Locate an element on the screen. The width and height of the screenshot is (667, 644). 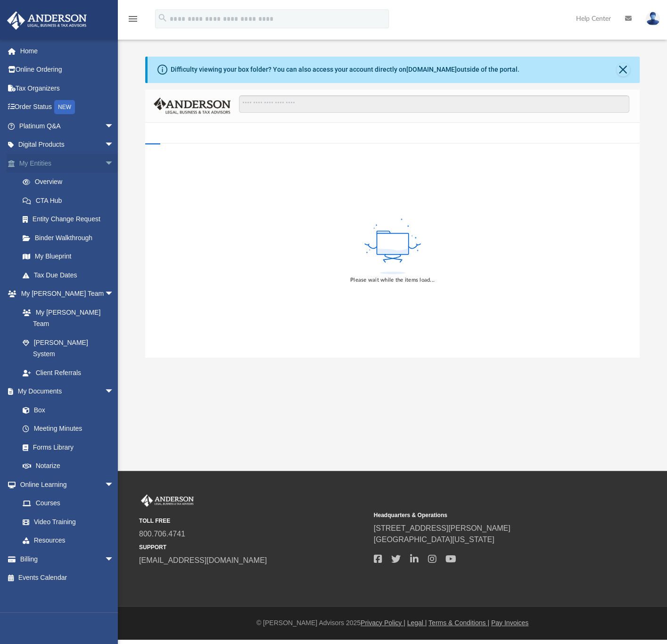
a: CTA Hub is located at coordinates (71, 200).